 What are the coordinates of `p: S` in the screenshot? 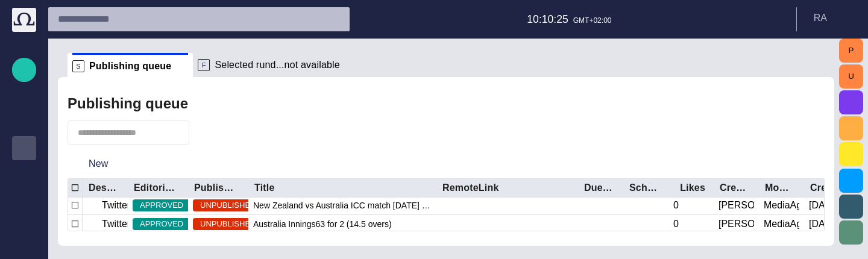 It's located at (78, 66).